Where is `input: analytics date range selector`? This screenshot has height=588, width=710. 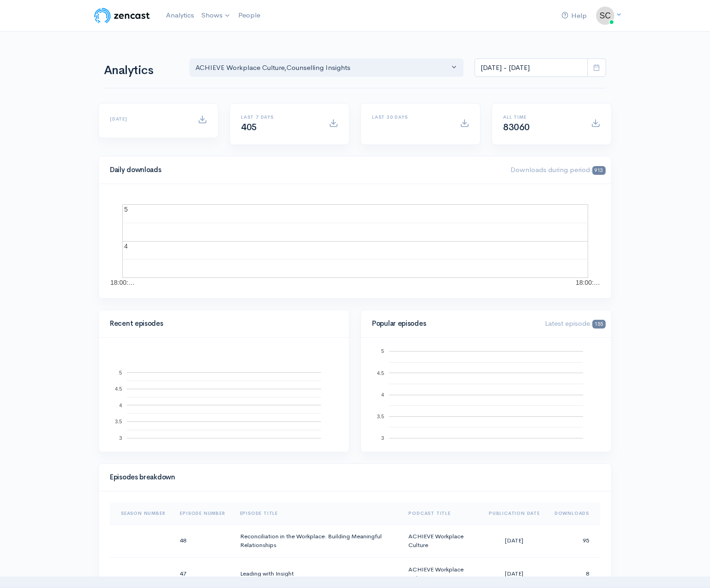 input: analytics date range selector is located at coordinates (532, 68).